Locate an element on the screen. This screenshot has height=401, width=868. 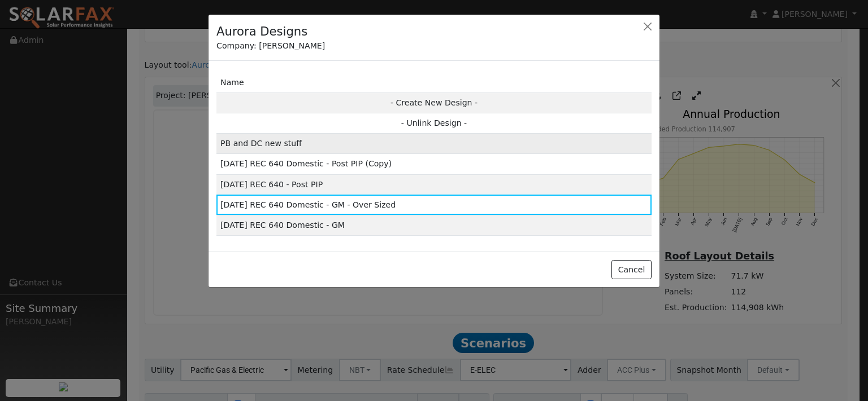
button: Cancel is located at coordinates (631, 270).